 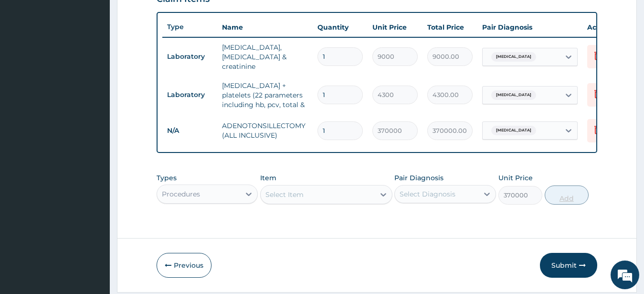 What do you see at coordinates (449, 27) in the screenshot?
I see `th: Total Price` at bounding box center [449, 27].